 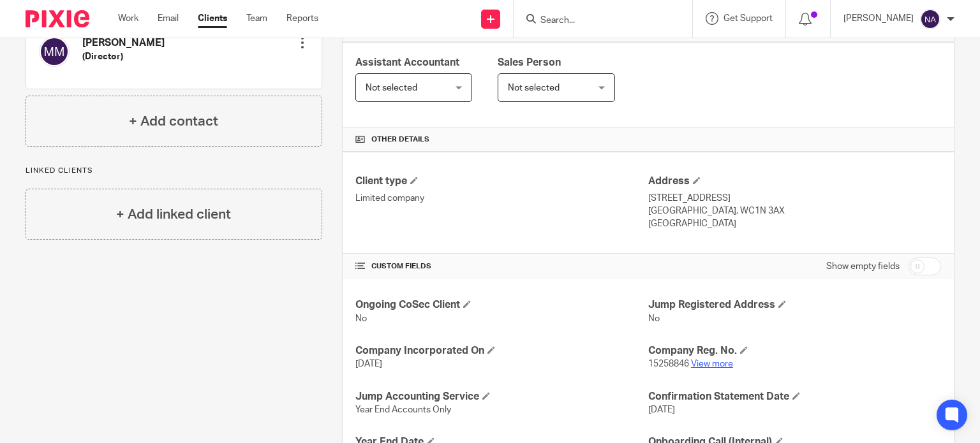 What do you see at coordinates (597, 21) in the screenshot?
I see `input: Search` at bounding box center [597, 21].